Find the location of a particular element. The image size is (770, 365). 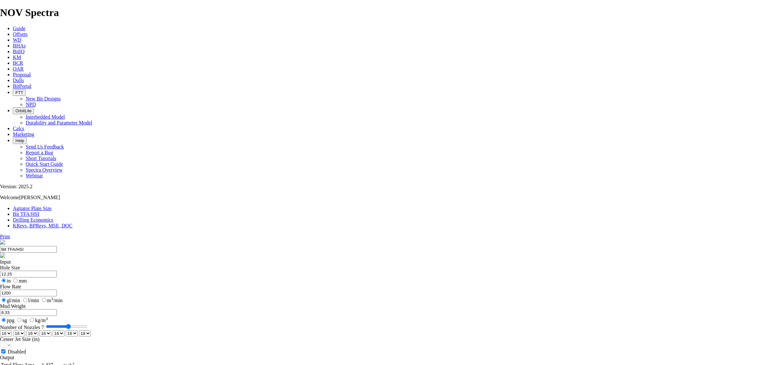

a: Guide is located at coordinates (19, 28).